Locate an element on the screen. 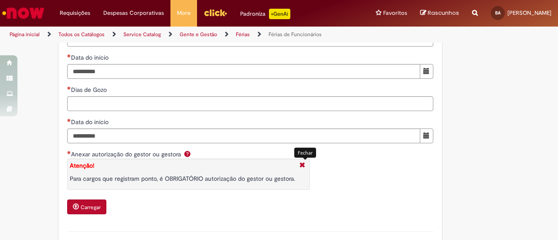  span: Dias de Gozo is located at coordinates (90, 90).